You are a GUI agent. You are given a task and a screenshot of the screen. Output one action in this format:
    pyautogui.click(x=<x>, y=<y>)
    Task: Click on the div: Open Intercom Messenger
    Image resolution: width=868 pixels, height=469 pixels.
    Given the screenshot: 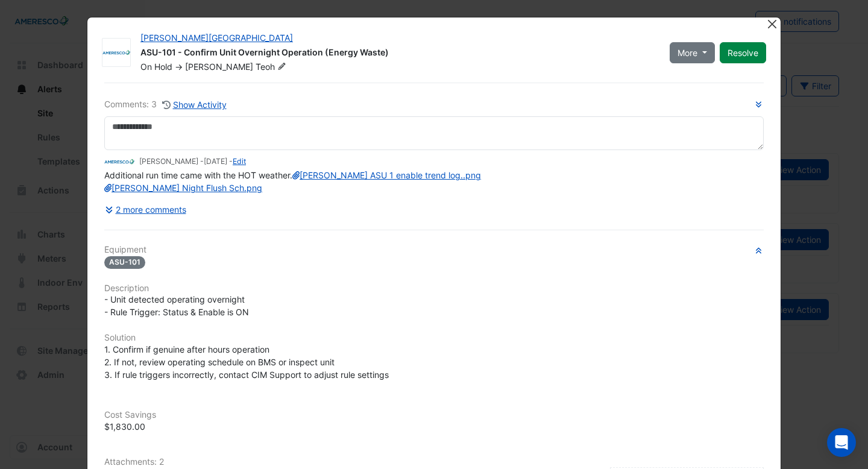 What is the action you would take?
    pyautogui.click(x=842, y=442)
    